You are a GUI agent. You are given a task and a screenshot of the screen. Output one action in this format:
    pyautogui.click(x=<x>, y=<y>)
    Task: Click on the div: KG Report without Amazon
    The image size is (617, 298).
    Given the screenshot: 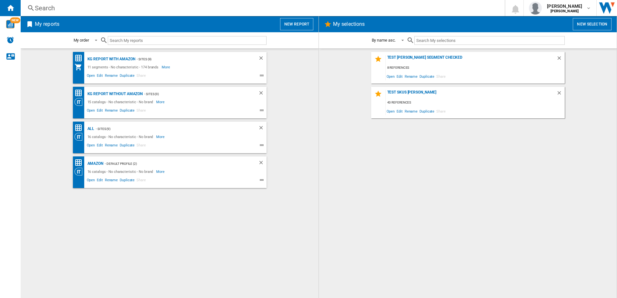 What is the action you would take?
    pyautogui.click(x=114, y=94)
    